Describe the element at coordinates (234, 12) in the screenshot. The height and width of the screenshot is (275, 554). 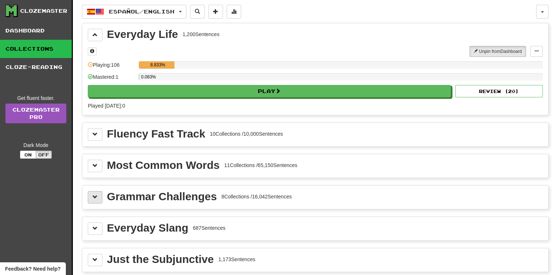
I see `button: More stats` at that location.